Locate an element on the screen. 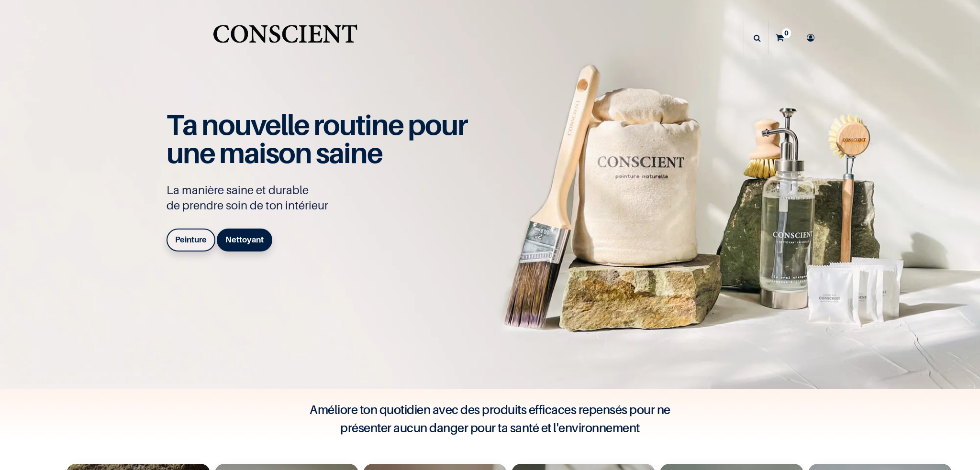 The width and height of the screenshot is (980, 470). a: 0 is located at coordinates (782, 38).